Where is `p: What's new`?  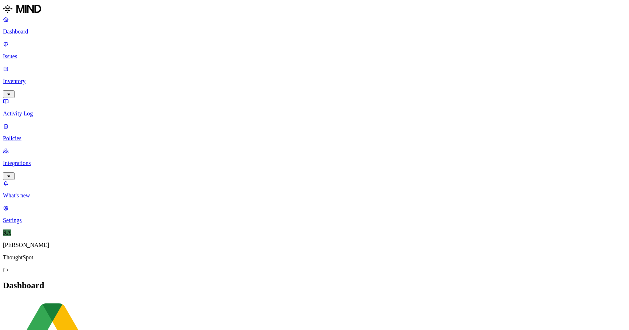
p: What's new is located at coordinates (315, 196).